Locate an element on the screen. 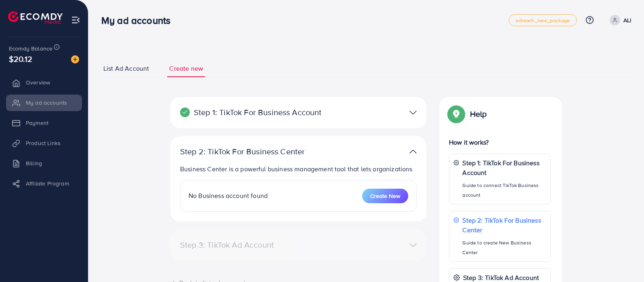 This screenshot has width=644, height=282. img: Popup guide is located at coordinates (456, 114).